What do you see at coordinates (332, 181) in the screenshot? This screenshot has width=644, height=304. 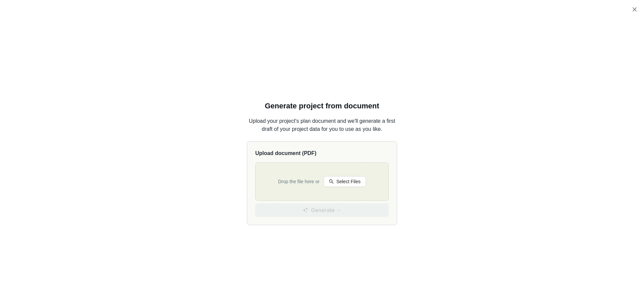 I see `span: search` at bounding box center [332, 181].